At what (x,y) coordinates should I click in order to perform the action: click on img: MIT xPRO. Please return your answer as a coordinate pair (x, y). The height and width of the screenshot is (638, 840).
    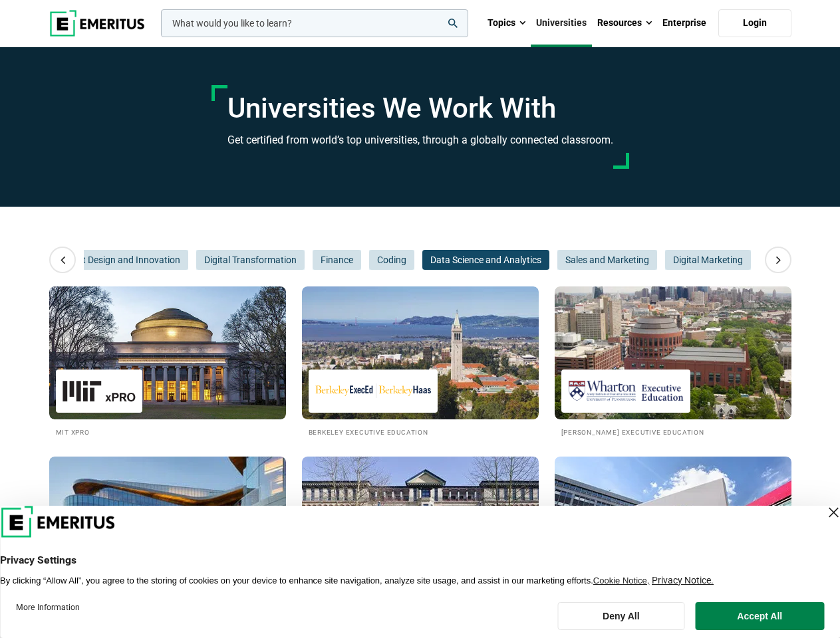
    Looking at the image, I should click on (99, 391).